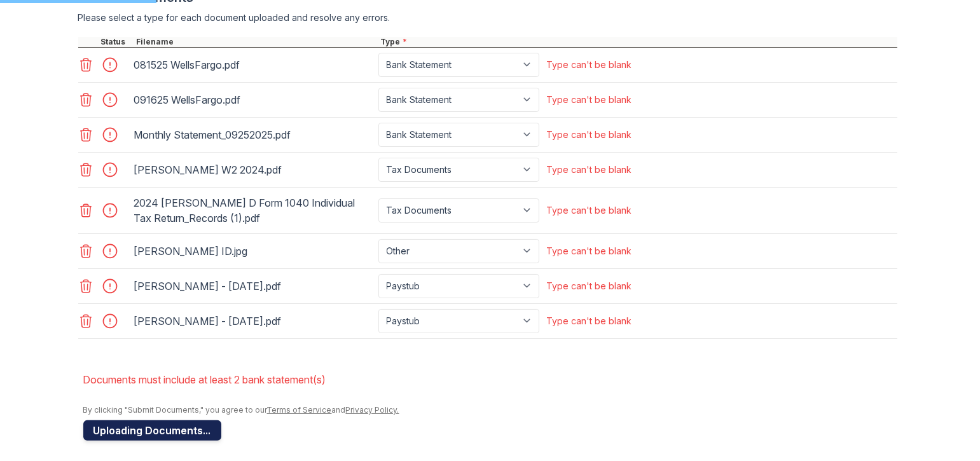 The image size is (980, 461). Describe the element at coordinates (488, 18) in the screenshot. I see `div: Please select a type for each document uploaded and resolve any errors.` at that location.